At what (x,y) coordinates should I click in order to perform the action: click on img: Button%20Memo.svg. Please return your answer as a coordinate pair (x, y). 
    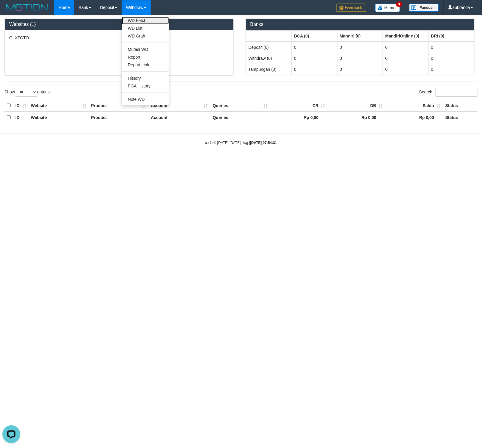
    Looking at the image, I should click on (388, 8).